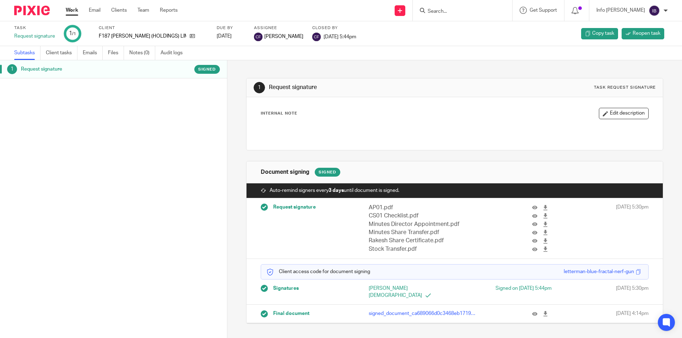  Describe the element at coordinates (294, 207) in the screenshot. I see `span: Request signature` at that location.